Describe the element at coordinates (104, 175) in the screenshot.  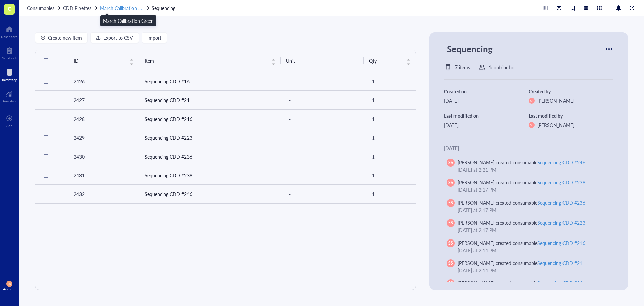
I see `div: 2431` at that location.